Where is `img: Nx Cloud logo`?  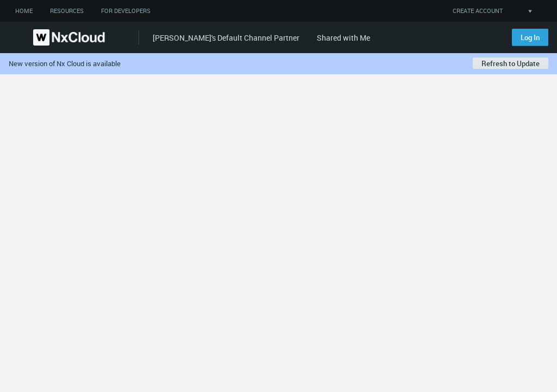 img: Nx Cloud logo is located at coordinates (69, 37).